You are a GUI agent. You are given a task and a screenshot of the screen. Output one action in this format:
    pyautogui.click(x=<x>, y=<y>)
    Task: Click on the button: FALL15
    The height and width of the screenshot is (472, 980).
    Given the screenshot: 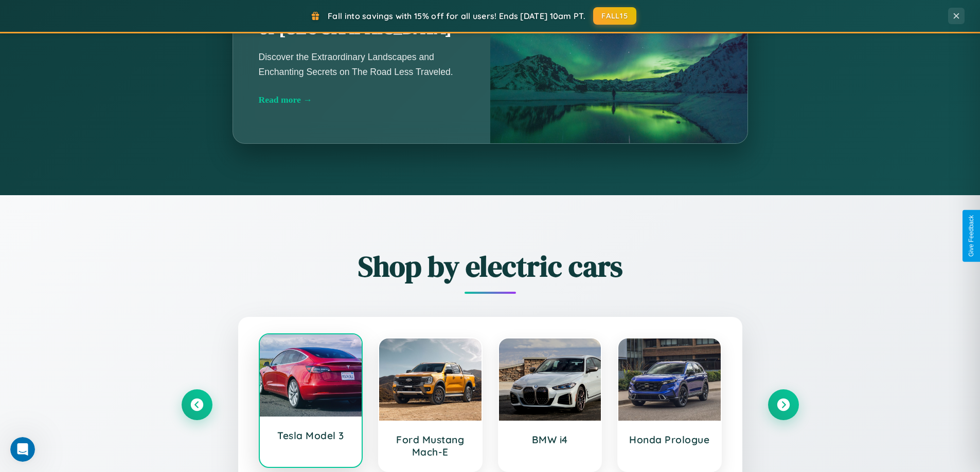 What is the action you would take?
    pyautogui.click(x=615, y=16)
    